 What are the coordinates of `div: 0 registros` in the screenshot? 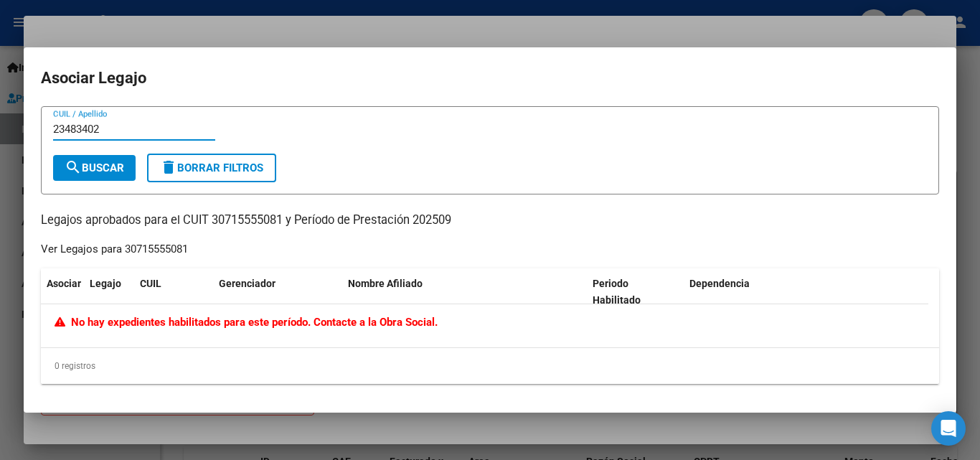 It's located at (490, 366).